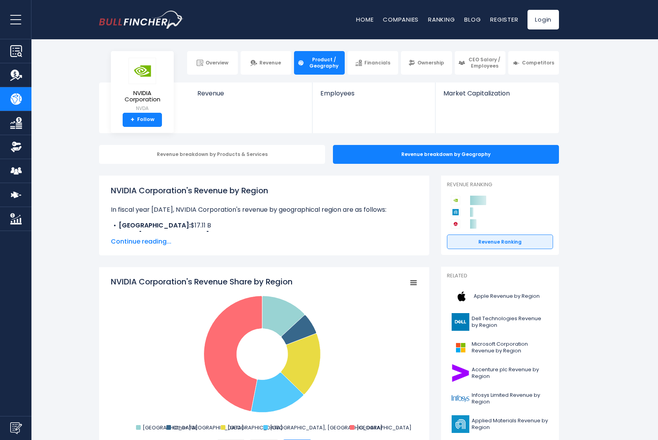 The image size is (658, 440). I want to click on h1: NVIDIA Corporation's Revenue by Region, so click(264, 191).